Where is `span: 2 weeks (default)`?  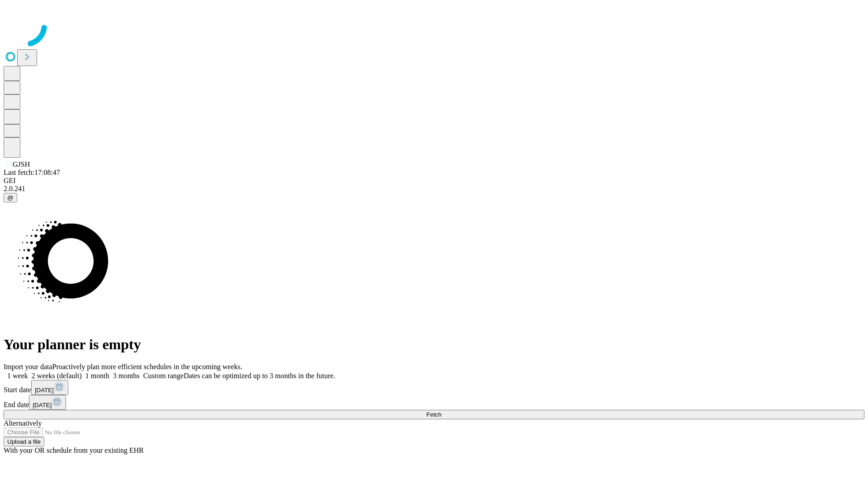 span: 2 weeks (default) is located at coordinates (57, 375).